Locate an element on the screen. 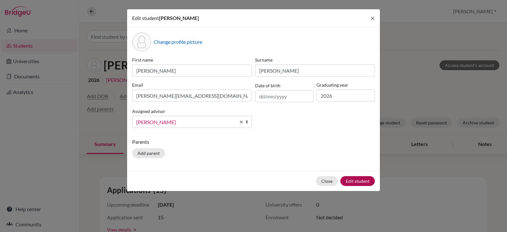 This screenshot has width=507, height=232. label: Assigned advisor is located at coordinates (149, 111).